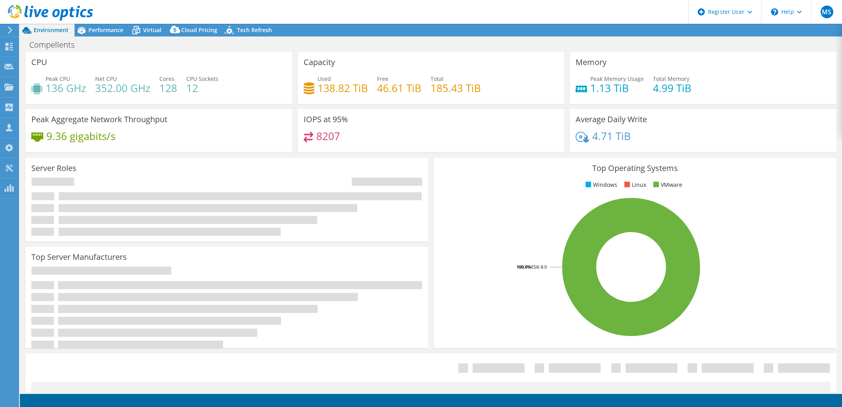 This screenshot has height=407, width=842. I want to click on span: Total, so click(437, 78).